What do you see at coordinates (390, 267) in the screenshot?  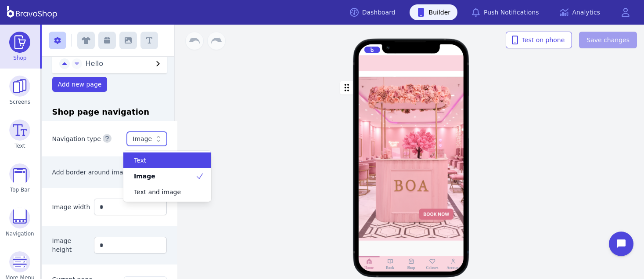 I see `div: Book` at bounding box center [390, 267].